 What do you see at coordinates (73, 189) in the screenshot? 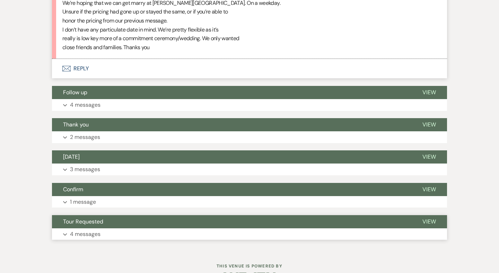
I see `span: Confirm` at bounding box center [73, 189].